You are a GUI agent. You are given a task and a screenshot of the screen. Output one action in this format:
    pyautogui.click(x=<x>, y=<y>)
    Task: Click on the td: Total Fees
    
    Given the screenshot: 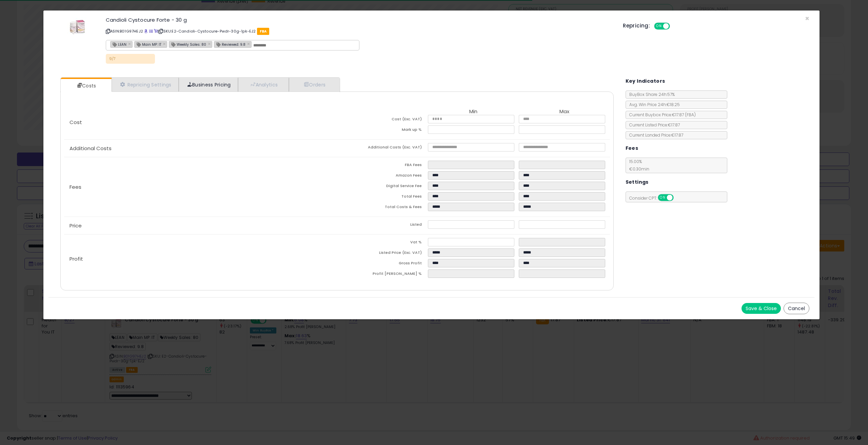 What is the action you would take?
    pyautogui.click(x=383, y=198)
    